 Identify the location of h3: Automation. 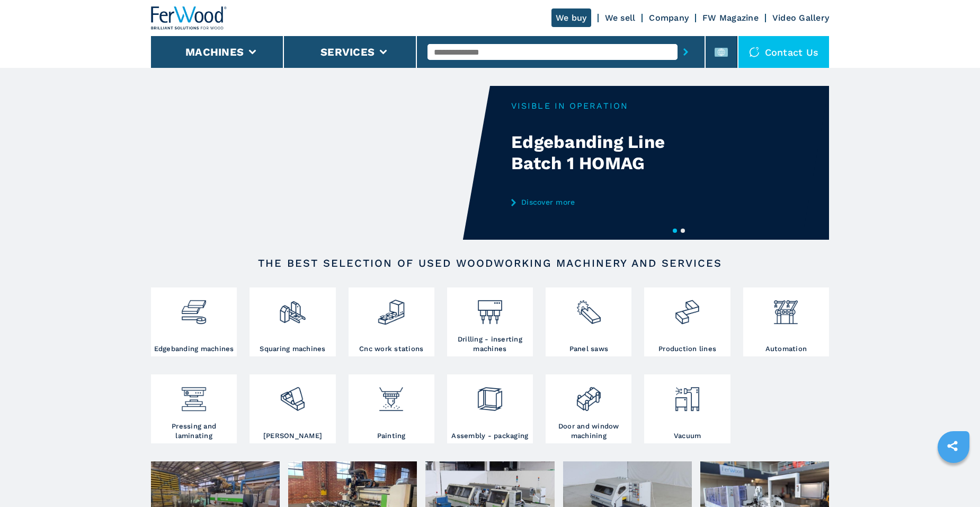
(786, 349).